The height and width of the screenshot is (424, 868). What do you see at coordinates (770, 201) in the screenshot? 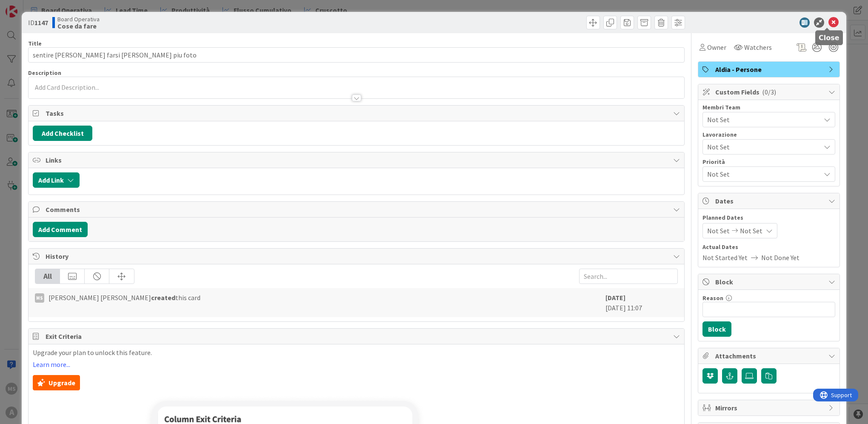
I see `span: Dates` at bounding box center [770, 201].